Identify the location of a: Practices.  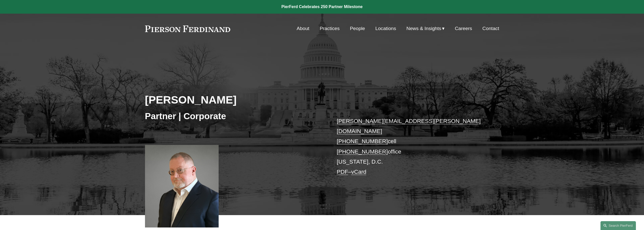
(330, 29).